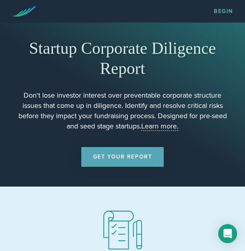 The image size is (245, 251). What do you see at coordinates (224, 11) in the screenshot?
I see `a: Begin` at bounding box center [224, 11].